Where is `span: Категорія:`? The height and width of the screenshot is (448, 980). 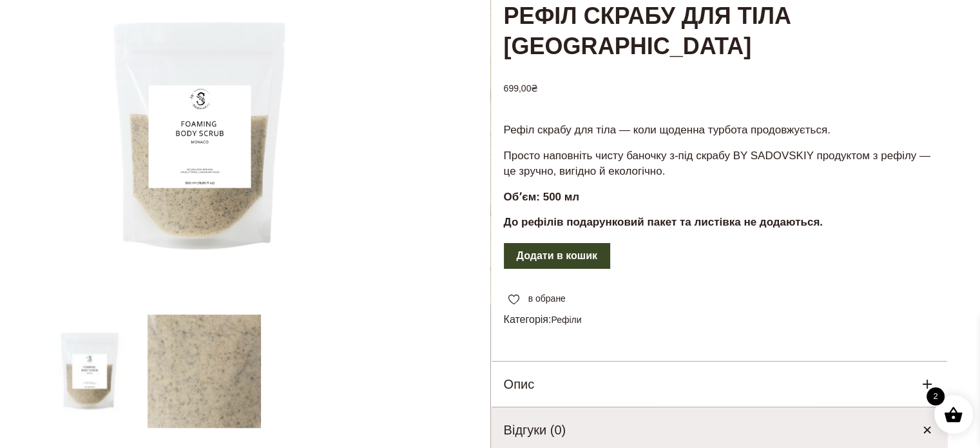 span: Категорія: is located at coordinates (720, 320).